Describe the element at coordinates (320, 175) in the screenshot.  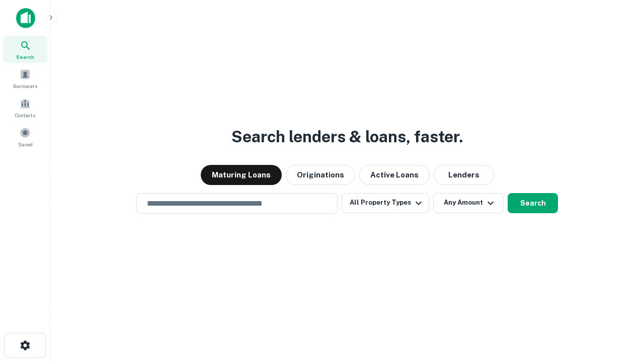
I see `button: Originations` at that location.